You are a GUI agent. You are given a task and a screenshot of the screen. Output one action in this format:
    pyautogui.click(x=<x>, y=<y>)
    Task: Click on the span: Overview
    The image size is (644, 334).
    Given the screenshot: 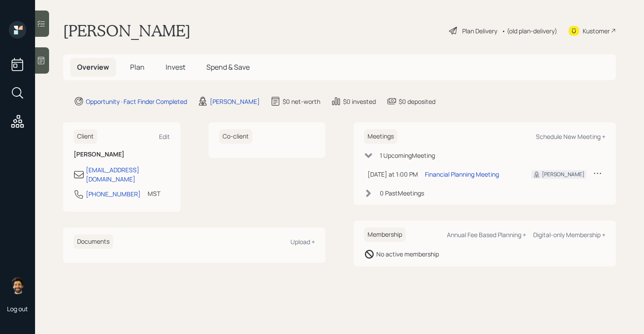 What is the action you would take?
    pyautogui.click(x=93, y=67)
    